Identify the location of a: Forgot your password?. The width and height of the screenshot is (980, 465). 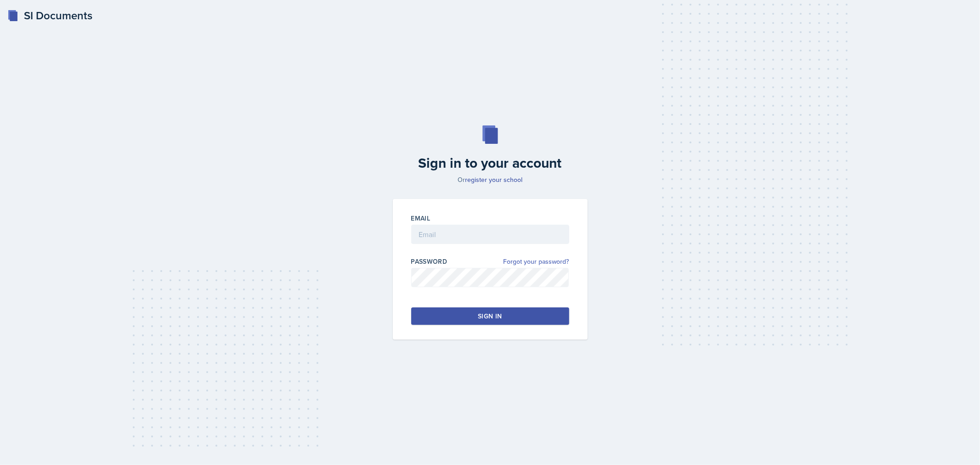
(536, 262).